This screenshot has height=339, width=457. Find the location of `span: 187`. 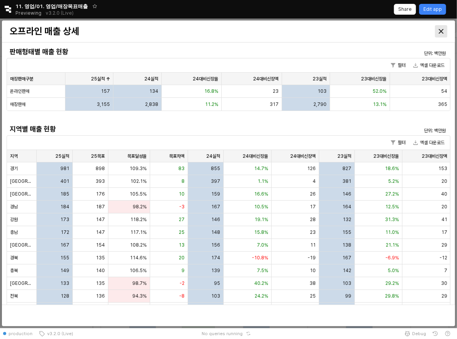

span: 187 is located at coordinates (100, 207).